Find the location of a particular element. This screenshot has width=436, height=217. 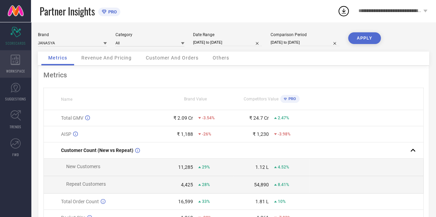

span: WORKSPACE is located at coordinates (16, 71).